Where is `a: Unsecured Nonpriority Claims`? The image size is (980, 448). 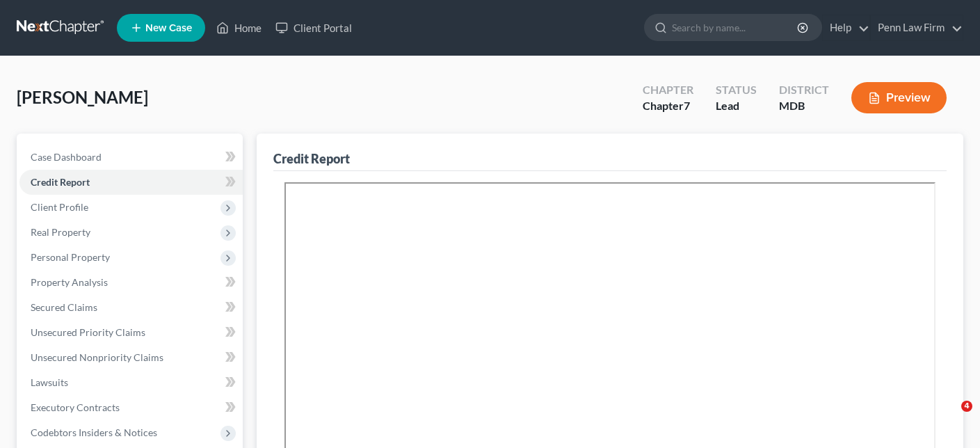
a: Unsecured Nonpriority Claims is located at coordinates (131, 357).